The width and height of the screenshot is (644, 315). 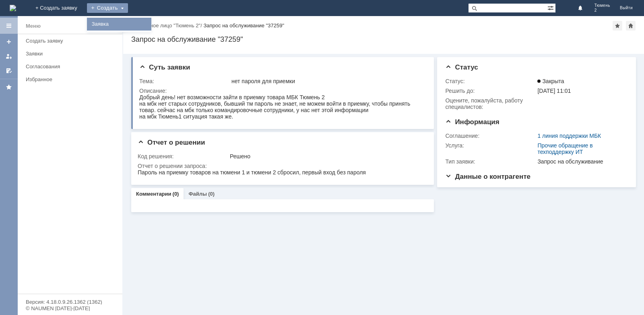 I want to click on div: Тема:, so click(x=184, y=81).